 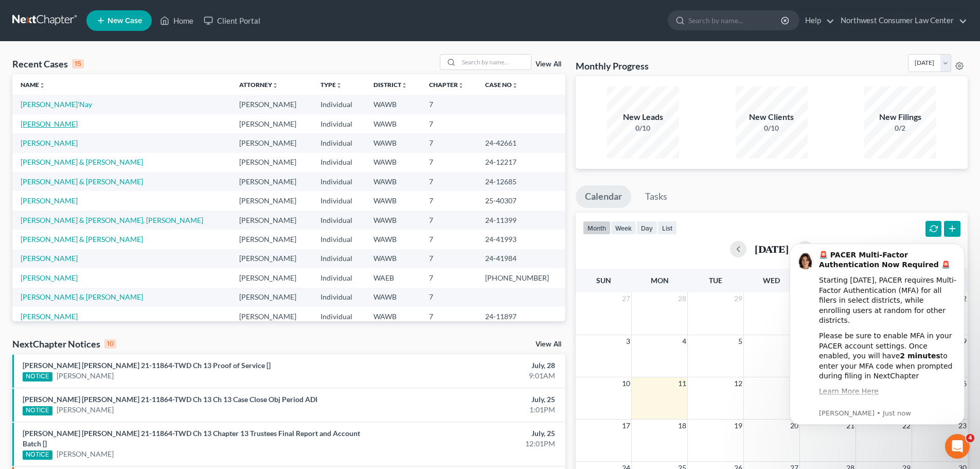 What do you see at coordinates (521, 258) in the screenshot?
I see `td: 24-41984` at bounding box center [521, 258].